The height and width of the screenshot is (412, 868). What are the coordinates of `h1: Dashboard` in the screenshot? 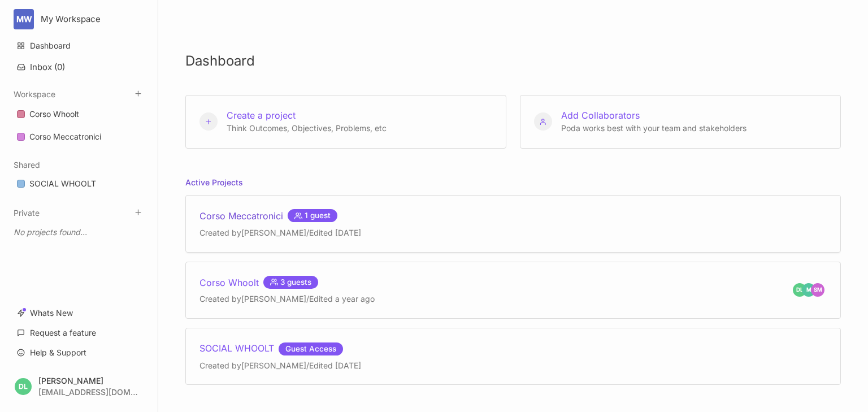 It's located at (513, 61).